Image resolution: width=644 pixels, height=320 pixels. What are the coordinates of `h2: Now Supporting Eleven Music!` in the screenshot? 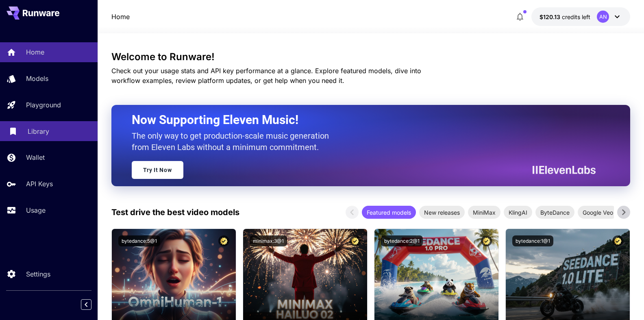 It's located at (361, 120).